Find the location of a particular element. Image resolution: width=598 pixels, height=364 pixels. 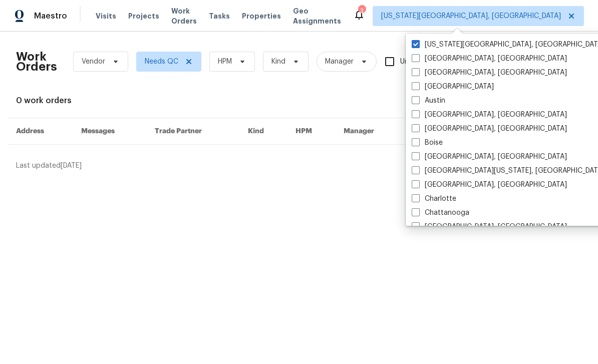

th: Manager is located at coordinates (370, 131).